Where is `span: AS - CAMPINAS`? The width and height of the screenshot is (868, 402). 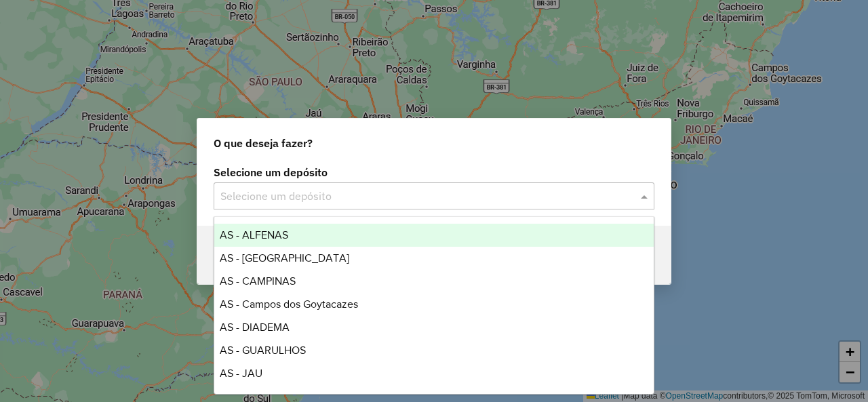
span: AS - CAMPINAS is located at coordinates (258, 280).